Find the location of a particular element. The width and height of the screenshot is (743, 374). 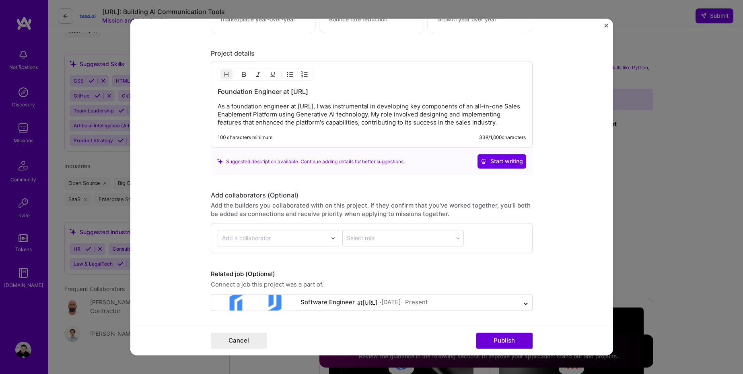

div: Add the builders you collaborated with on this project. If they confirm that you’ve worked togeth... is located at coordinates (372, 210).